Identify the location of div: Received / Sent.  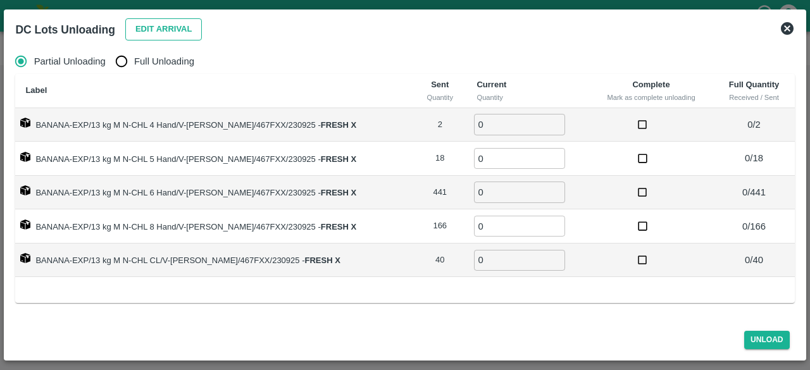
(754, 97).